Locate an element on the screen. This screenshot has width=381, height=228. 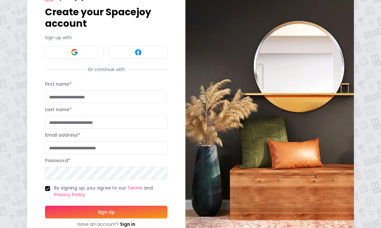
h1: Create your Spacejoy account is located at coordinates (106, 18).